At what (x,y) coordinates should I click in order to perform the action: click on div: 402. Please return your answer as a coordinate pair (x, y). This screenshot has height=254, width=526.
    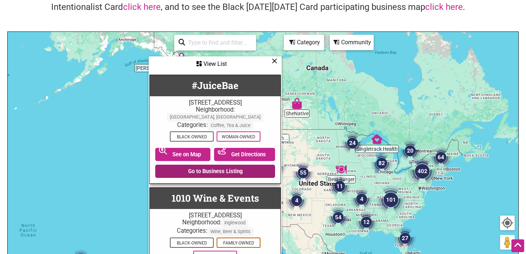
    Looking at the image, I should click on (422, 171).